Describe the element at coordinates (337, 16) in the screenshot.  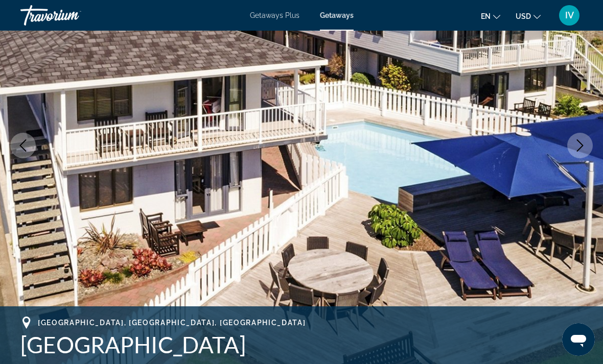
I see `a: Getaways` at that location.